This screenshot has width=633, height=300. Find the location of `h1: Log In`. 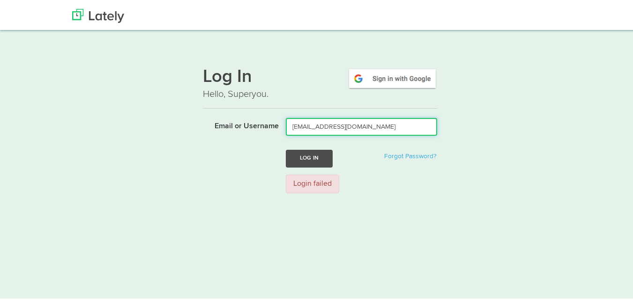

h1: Log In is located at coordinates (320, 76).